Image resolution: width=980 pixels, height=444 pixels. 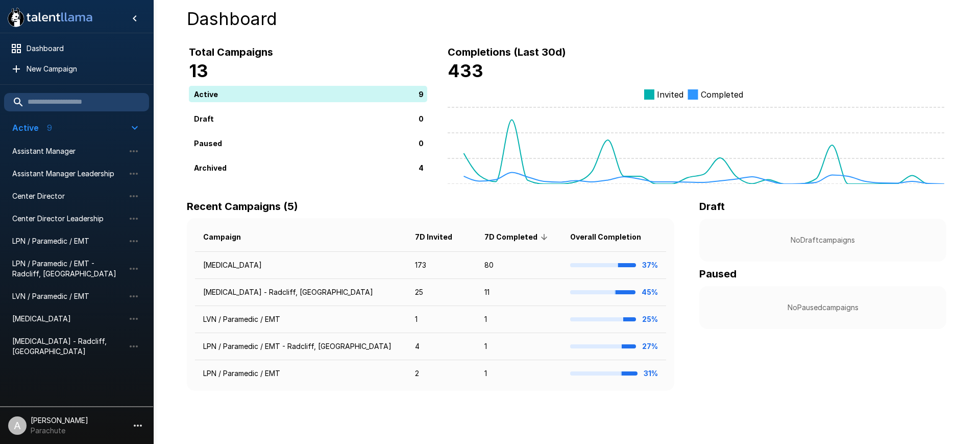 I want to click on b: 433, so click(x=466, y=70).